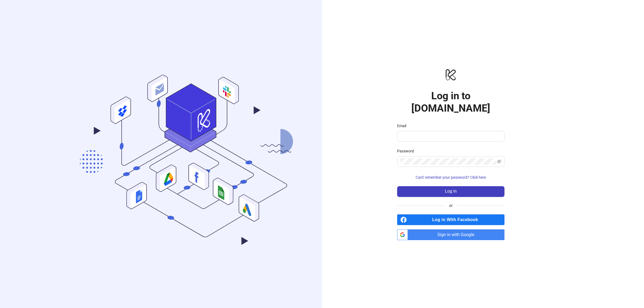 The width and height of the screenshot is (644, 308). What do you see at coordinates (451, 178) in the screenshot?
I see `button: Can't remember your password? Click here` at bounding box center [451, 178].